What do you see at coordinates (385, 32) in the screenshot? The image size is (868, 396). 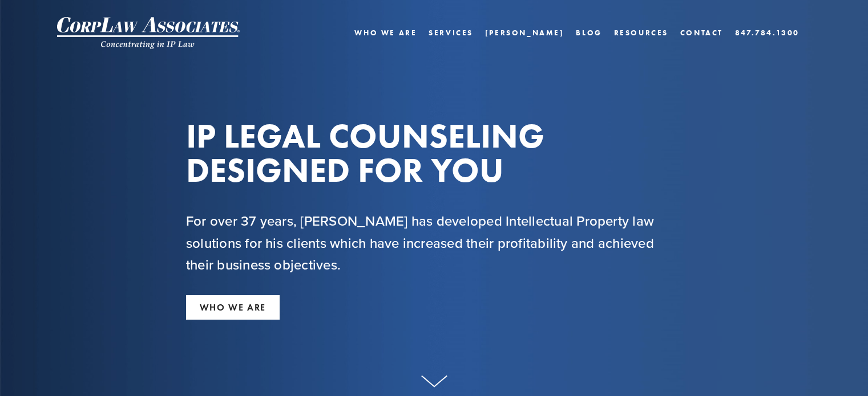 I see `a: Who We Are` at bounding box center [385, 32].